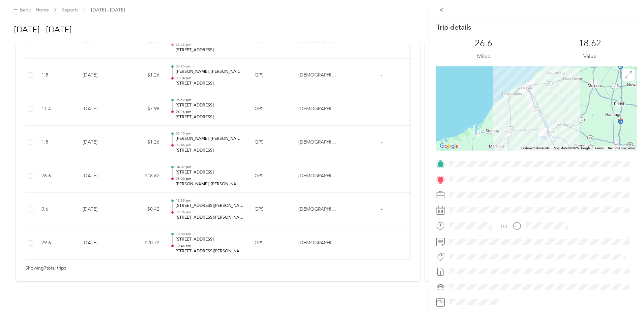 This screenshot has height=313, width=644. Describe the element at coordinates (590, 56) in the screenshot. I see `p: Value` at that location.